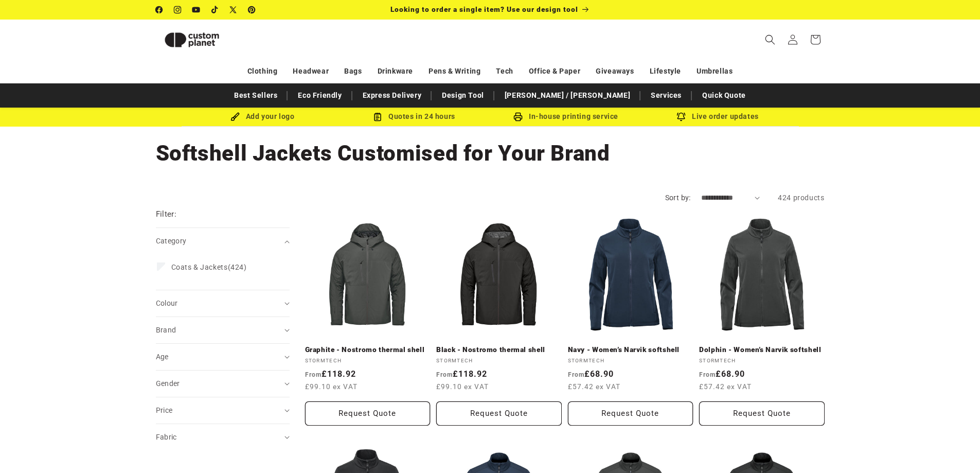  I want to click on span: (424), so click(208, 267).